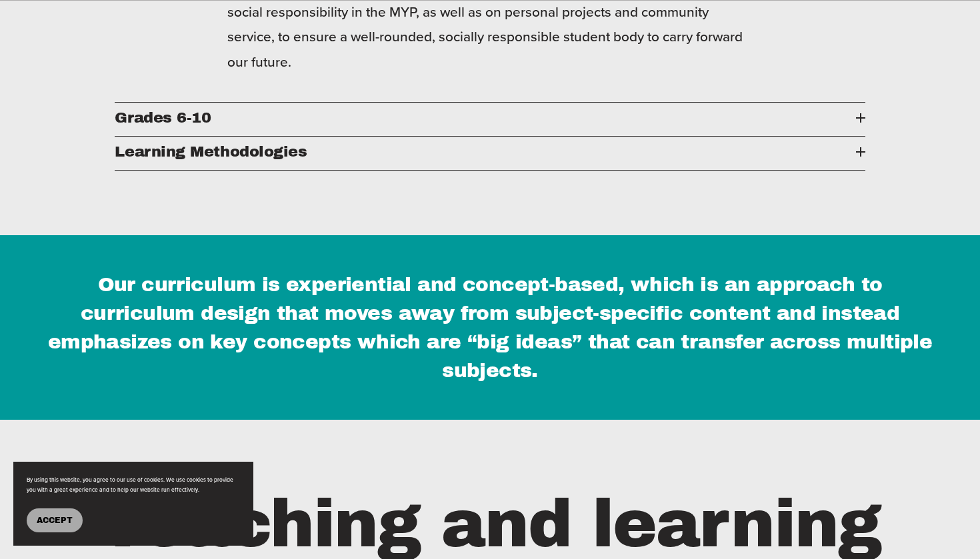 Image resolution: width=980 pixels, height=559 pixels. Describe the element at coordinates (490, 327) in the screenshot. I see `h3: Our curriculum is experiential and concept-based, which is an approach to curriculum design that ...` at that location.